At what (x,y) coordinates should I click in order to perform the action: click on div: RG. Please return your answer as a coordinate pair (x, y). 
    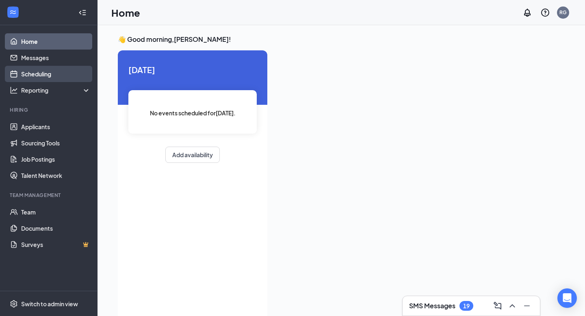
    Looking at the image, I should click on (563, 12).